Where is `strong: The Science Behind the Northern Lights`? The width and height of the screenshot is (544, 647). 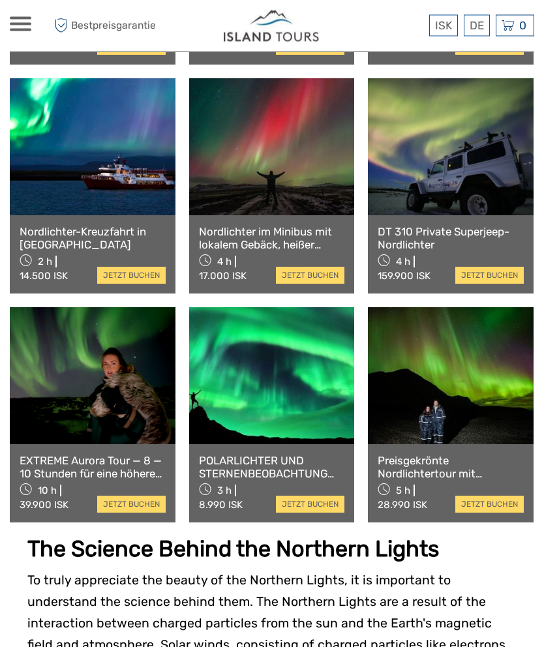
strong: The Science Behind the Northern Lights is located at coordinates (233, 549).